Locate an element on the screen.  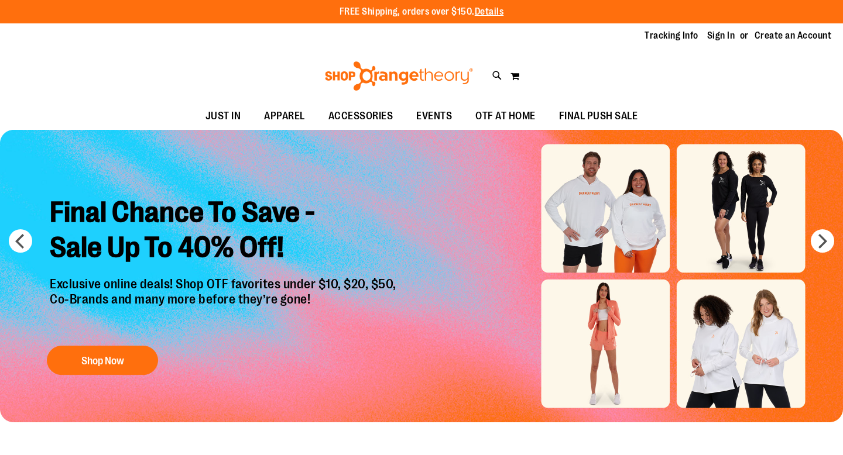
a: JUST IN is located at coordinates (223, 116).